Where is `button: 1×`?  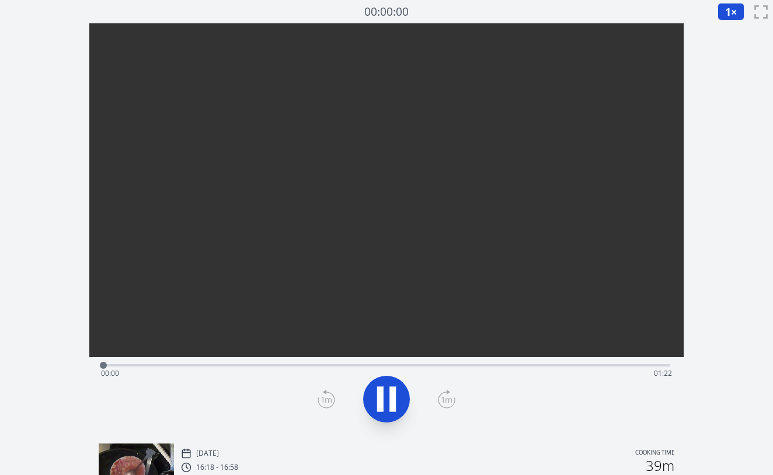
button: 1× is located at coordinates (731, 12).